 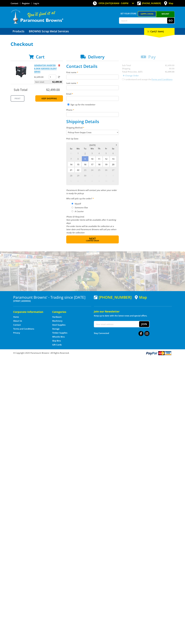 What do you see at coordinates (92, 164) in the screenshot?
I see `span: 17` at bounding box center [92, 164].